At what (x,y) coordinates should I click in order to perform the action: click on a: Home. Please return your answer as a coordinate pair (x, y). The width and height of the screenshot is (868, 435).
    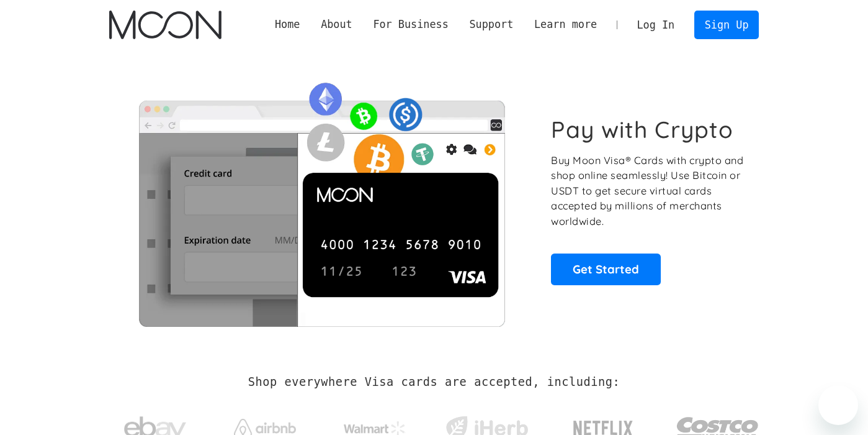
    Looking at the image, I should click on (287, 24).